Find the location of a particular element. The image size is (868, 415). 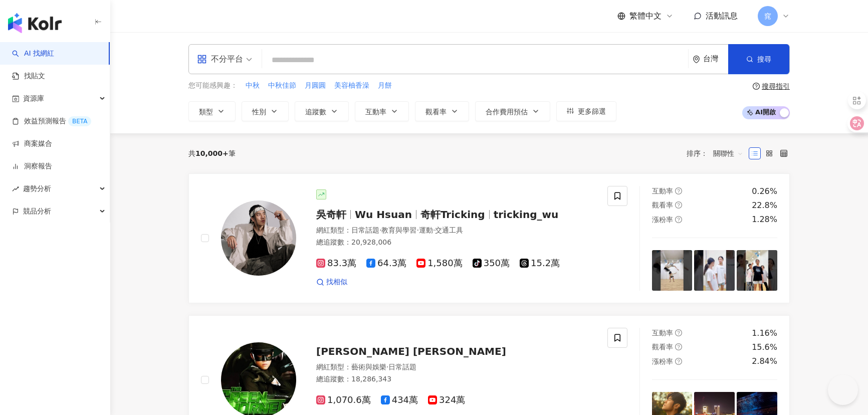

span: 更多篩選 is located at coordinates (592, 111).